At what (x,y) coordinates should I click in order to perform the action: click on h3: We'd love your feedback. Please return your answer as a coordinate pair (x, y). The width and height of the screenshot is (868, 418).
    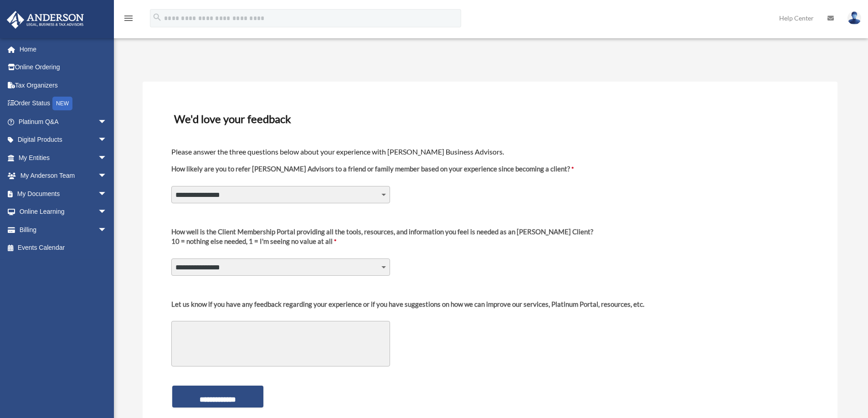
    Looking at the image, I should click on (490, 119).